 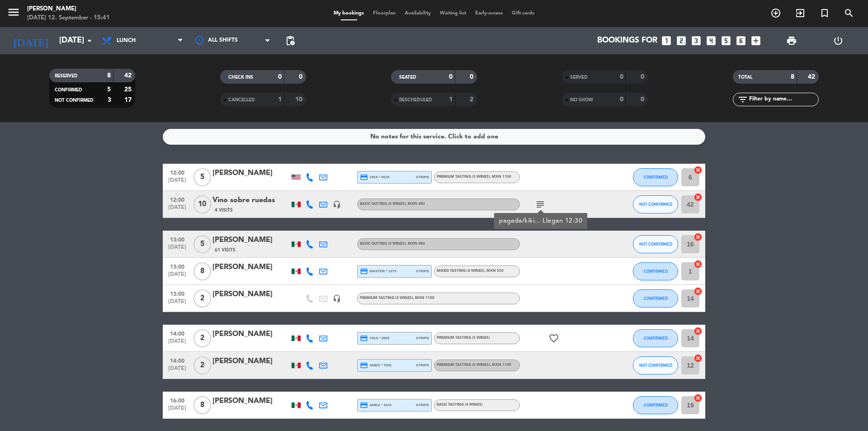 What do you see at coordinates (434, 137) in the screenshot?
I see `div: No notes for this service. Click to add one` at bounding box center [434, 137].